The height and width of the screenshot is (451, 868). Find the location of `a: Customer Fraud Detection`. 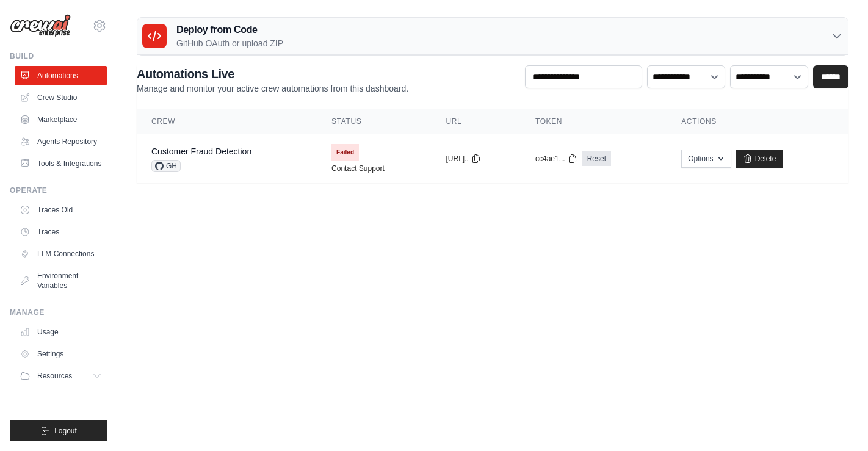

a: Customer Fraud Detection is located at coordinates (201, 152).